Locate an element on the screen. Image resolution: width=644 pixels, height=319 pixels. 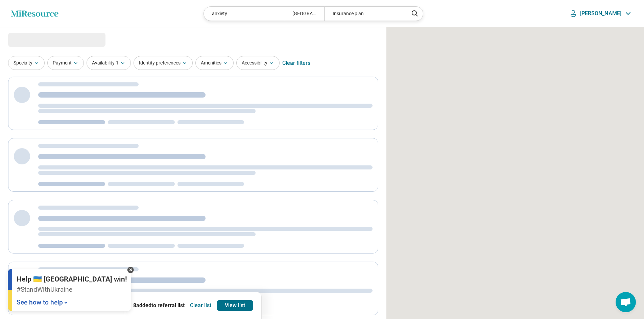
div: anxiety is located at coordinates (244, 14).